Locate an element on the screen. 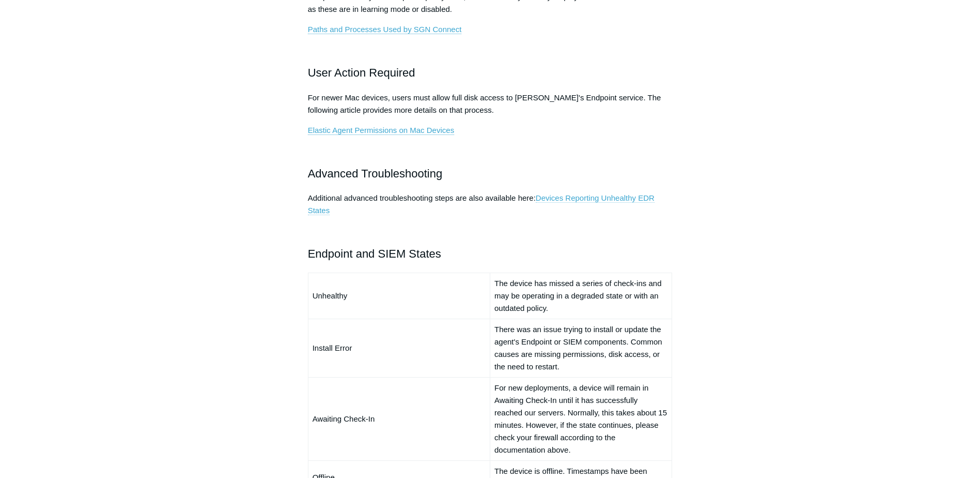 The image size is (980, 478). td: There was an issue trying to install or update the agent's Endpoint or SIEM components. Common ca... is located at coordinates (581, 347).